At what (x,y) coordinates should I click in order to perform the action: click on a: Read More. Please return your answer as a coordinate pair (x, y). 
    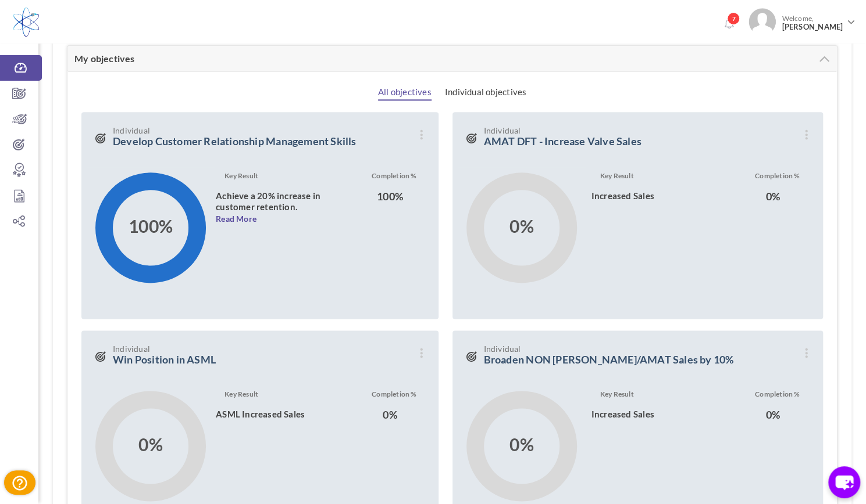
    Looking at the image, I should click on (236, 220).